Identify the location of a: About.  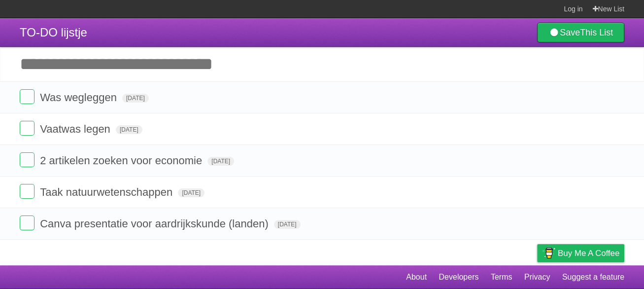
(416, 277).